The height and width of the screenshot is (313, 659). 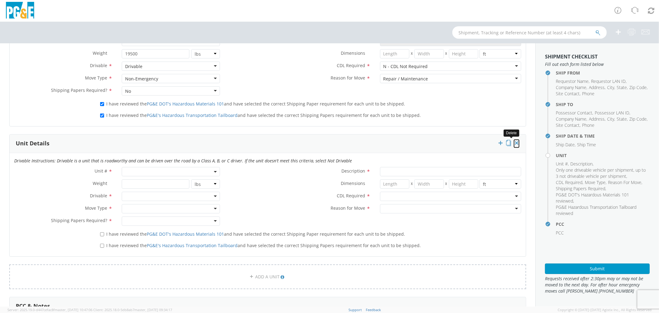 I want to click on span: Requestor Name, so click(x=572, y=81).